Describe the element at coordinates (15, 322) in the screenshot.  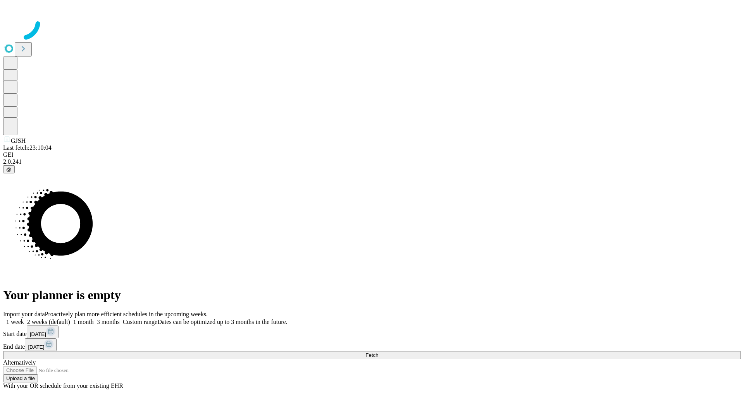
I see `span: 1 week` at that location.